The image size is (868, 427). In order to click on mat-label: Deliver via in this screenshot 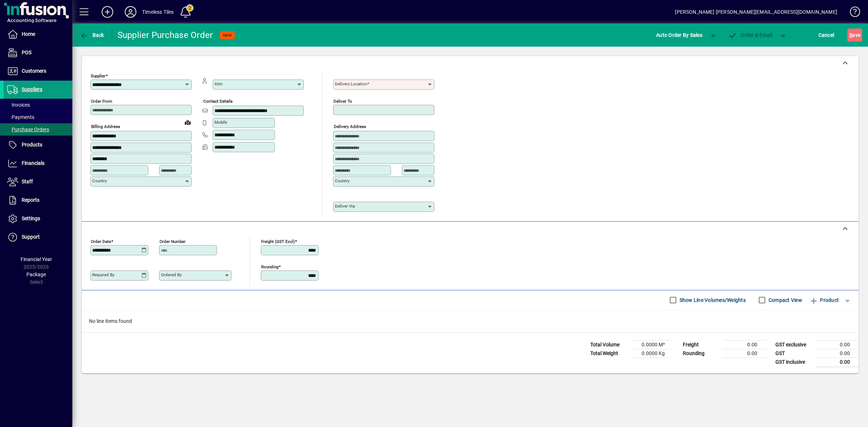, I will do `click(345, 206)`.